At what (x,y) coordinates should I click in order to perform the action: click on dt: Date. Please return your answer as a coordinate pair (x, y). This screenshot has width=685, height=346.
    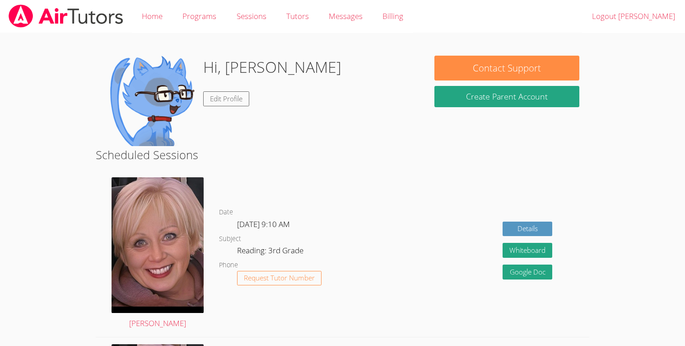
    Looking at the image, I should click on (226, 212).